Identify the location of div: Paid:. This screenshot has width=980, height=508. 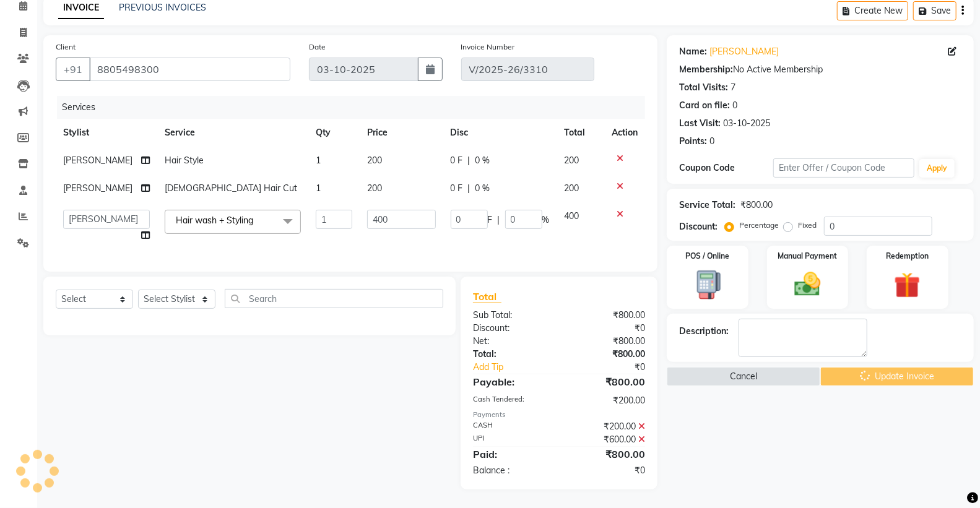
(511, 454).